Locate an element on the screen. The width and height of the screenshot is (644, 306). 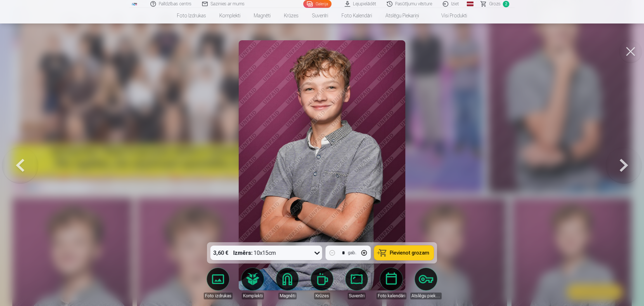
strong: Izmērs : is located at coordinates (243, 253).